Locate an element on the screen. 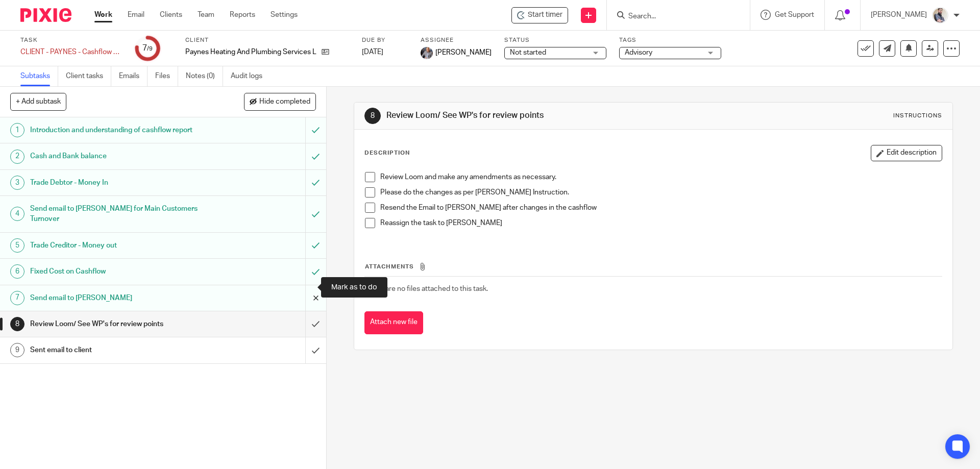  button: Hide completed is located at coordinates (280, 101).